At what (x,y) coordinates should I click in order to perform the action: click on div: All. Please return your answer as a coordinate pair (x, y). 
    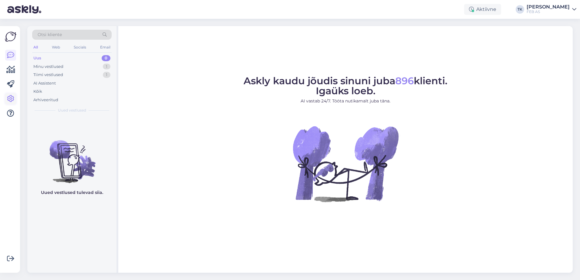
    Looking at the image, I should click on (35, 47).